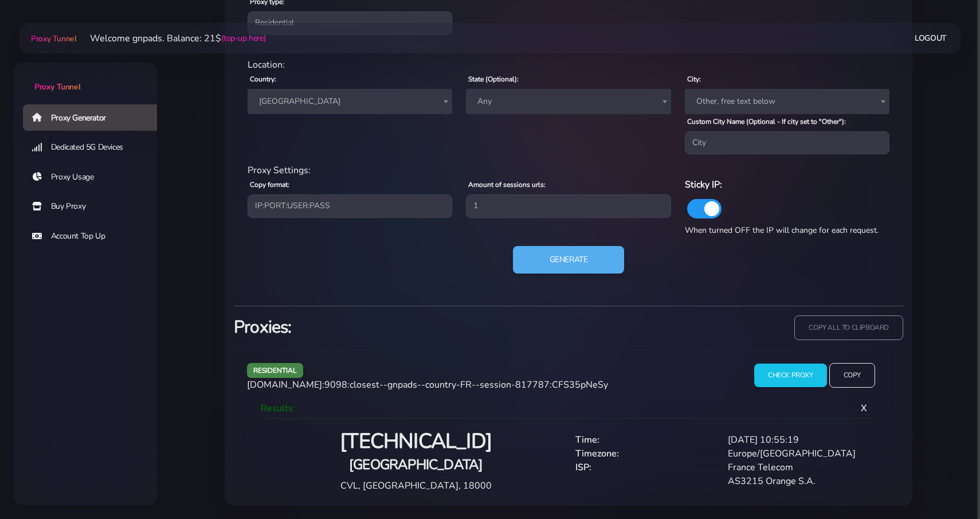 The height and width of the screenshot is (519, 980). I want to click on input: City, so click(787, 143).